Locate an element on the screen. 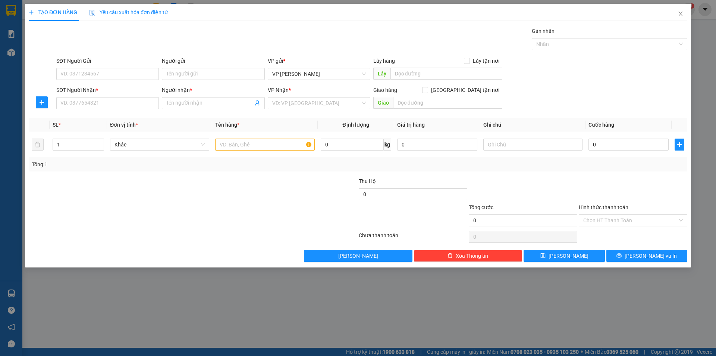  span: user-add is located at coordinates (257, 103).